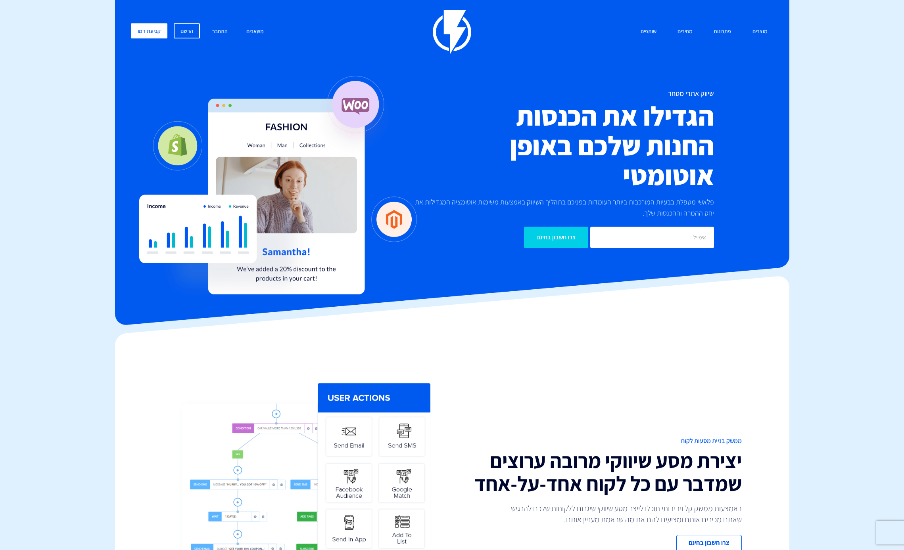  What do you see at coordinates (623, 514) in the screenshot?
I see `p: באמצעות ממשק קל וידידותי תוכלו לייצר מסע שיווקי שיגרום ללקוחות שלכם להרגיש שאתם מכירים אותם ומציע...` at bounding box center [623, 514].